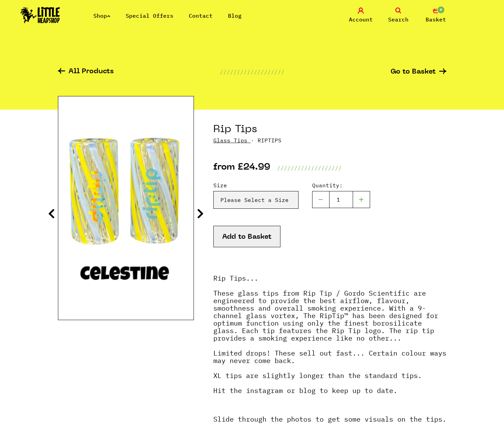 Image resolution: width=504 pixels, height=425 pixels. Describe the element at coordinates (341, 186) in the screenshot. I see `label: Quantity:` at that location.